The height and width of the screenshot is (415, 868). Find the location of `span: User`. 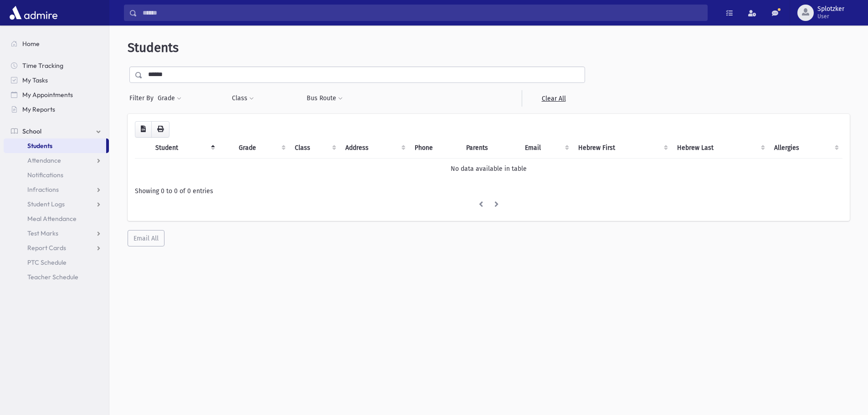

span: User is located at coordinates (831, 16).